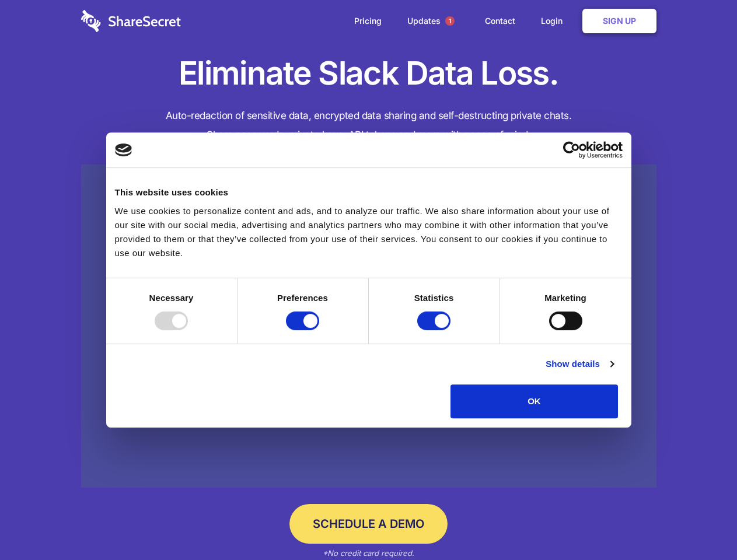 Image resolution: width=737 pixels, height=560 pixels. What do you see at coordinates (131, 21) in the screenshot?
I see `img: logo-wordmark-white-trans-d4663122ce5f474addd5e946df7df03e33cb6a1c49d2221995e7729f52c070b2.svg` at bounding box center [131, 21].